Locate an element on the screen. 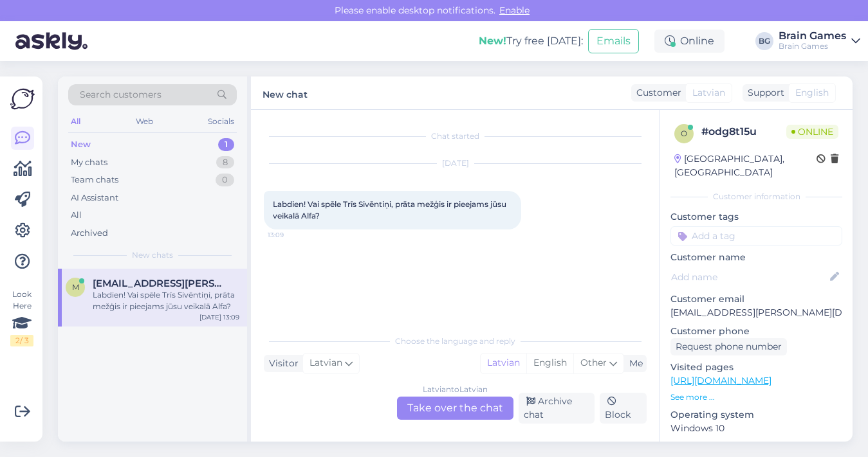 This screenshot has height=457, width=868. span: Other is located at coordinates (594, 363).